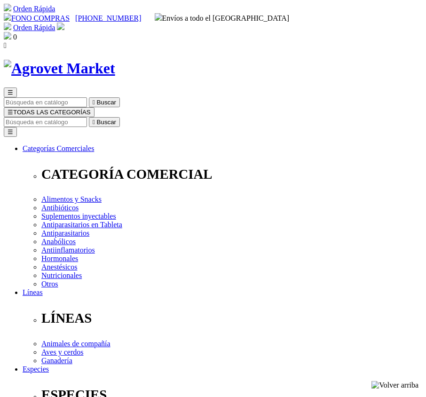  Describe the element at coordinates (76, 343) in the screenshot. I see `a: Animales de compañía` at that location.